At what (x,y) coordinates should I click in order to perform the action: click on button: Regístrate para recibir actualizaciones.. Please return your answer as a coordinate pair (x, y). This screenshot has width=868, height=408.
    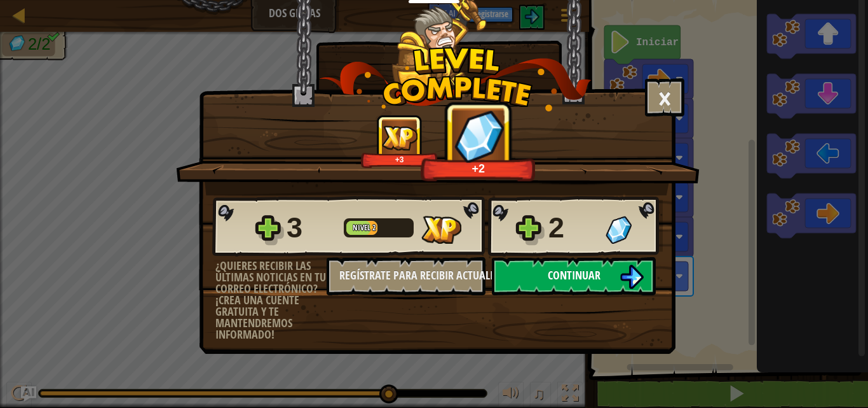
    Looking at the image, I should click on (406, 276).